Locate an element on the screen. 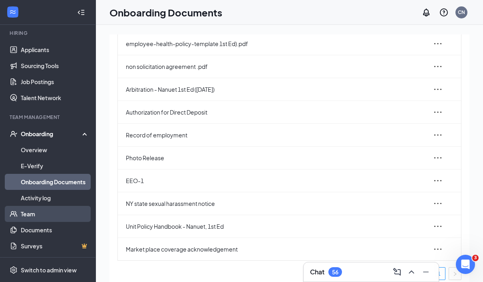 This screenshot has height=282, width=483. svg: WorkstreamLogo is located at coordinates (13, 12).